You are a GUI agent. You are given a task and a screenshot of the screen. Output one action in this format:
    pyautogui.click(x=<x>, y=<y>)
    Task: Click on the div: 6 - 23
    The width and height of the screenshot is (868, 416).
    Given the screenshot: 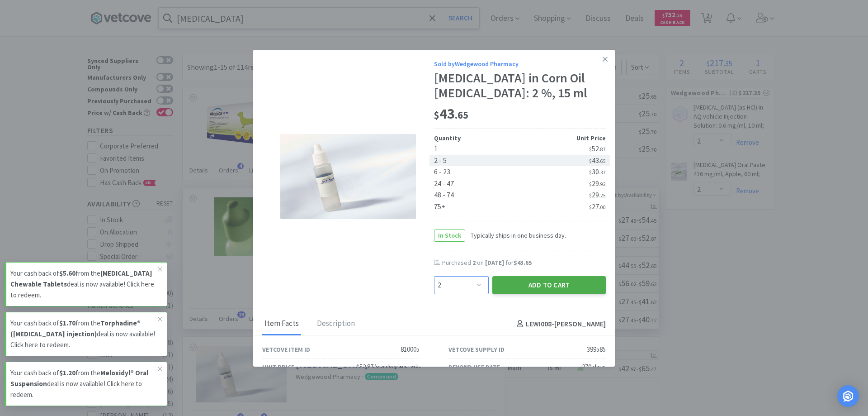 What is the action you would take?
    pyautogui.click(x=477, y=172)
    